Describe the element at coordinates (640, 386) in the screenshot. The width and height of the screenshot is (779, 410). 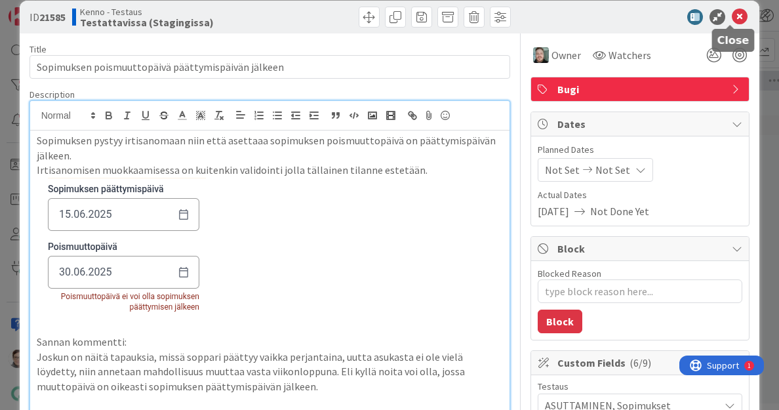
I see `div: Testaus` at that location.